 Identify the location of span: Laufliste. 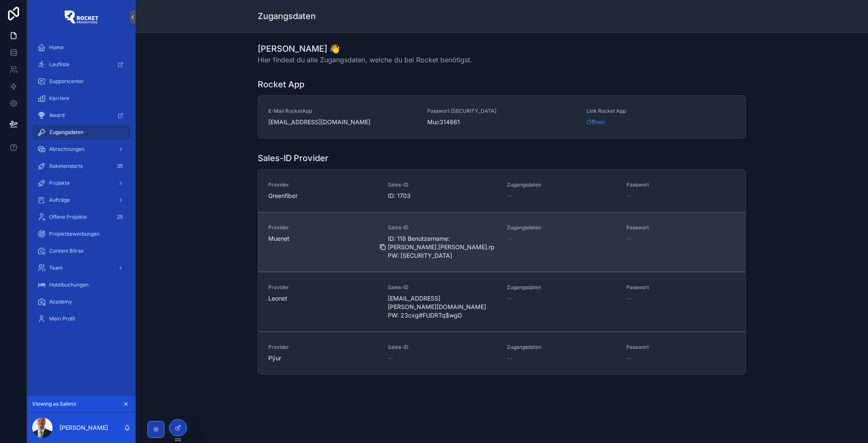
(59, 65).